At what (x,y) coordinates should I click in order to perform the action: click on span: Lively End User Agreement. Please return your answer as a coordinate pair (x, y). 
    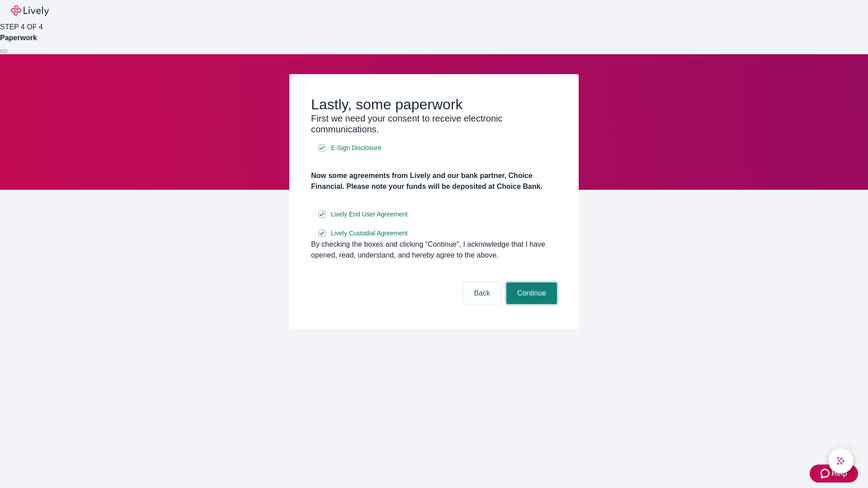
    Looking at the image, I should click on (369, 214).